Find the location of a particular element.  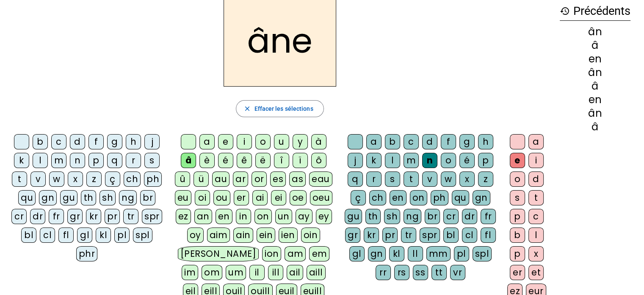

div: phr is located at coordinates (87, 254).